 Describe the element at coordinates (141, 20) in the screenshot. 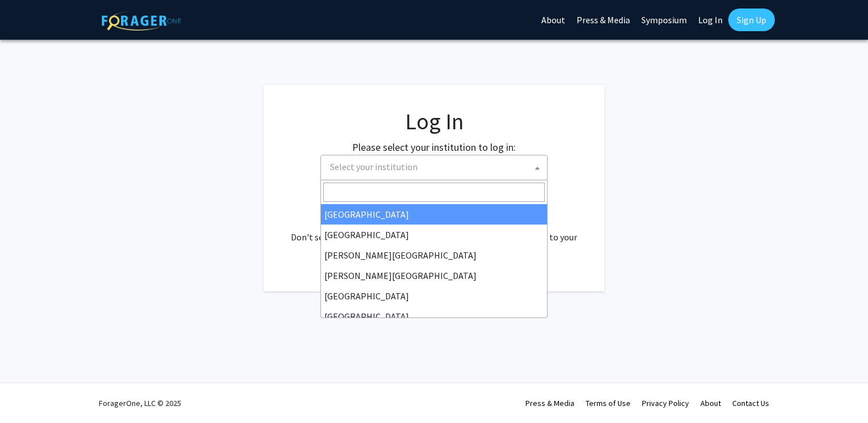

I see `img: ForagerOne Logo` at that location.